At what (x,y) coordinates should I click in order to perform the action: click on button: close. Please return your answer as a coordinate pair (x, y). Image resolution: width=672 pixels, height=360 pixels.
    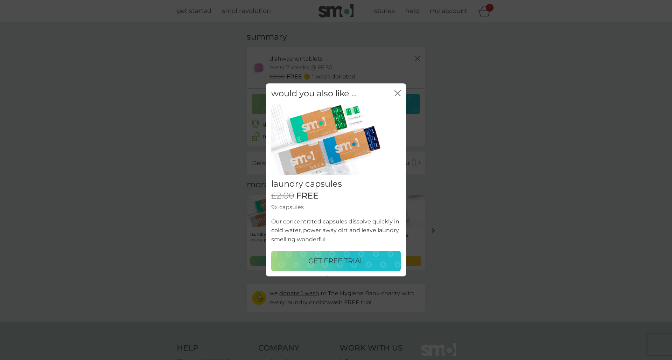
    Looking at the image, I should click on (398, 94).